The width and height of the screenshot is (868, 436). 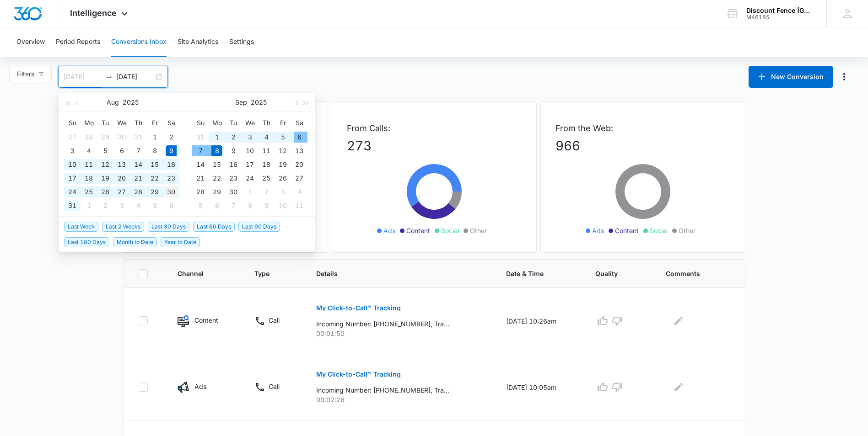 What do you see at coordinates (627, 231) in the screenshot?
I see `span: Content` at bounding box center [627, 231].